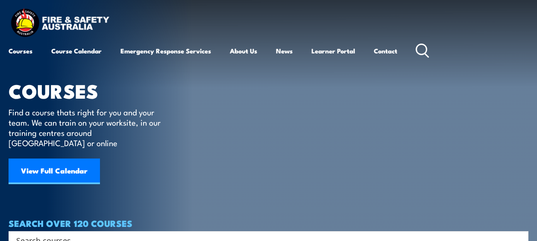  I want to click on a: Contact, so click(385, 51).